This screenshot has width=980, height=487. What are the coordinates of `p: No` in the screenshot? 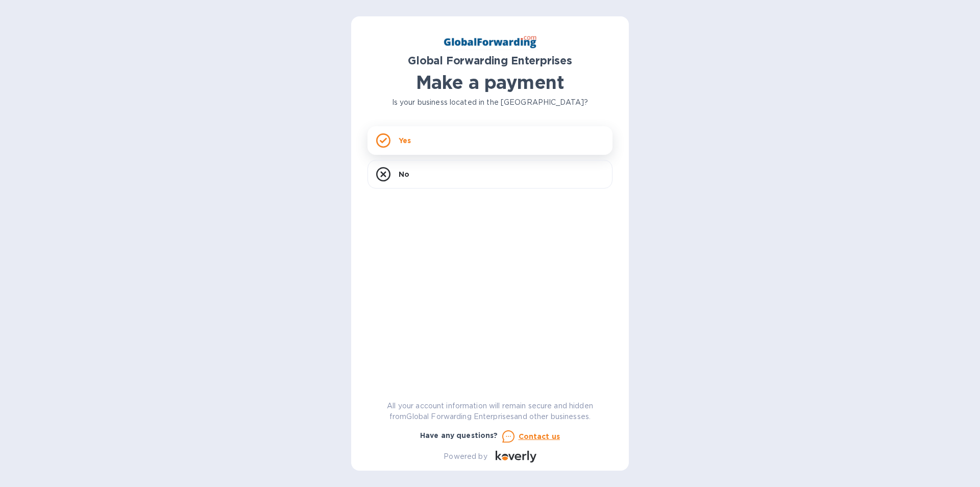 It's located at (403, 174).